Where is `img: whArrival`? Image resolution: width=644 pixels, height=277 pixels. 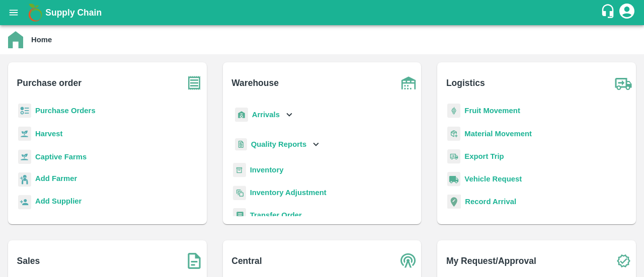
img: whArrival is located at coordinates (242, 115).